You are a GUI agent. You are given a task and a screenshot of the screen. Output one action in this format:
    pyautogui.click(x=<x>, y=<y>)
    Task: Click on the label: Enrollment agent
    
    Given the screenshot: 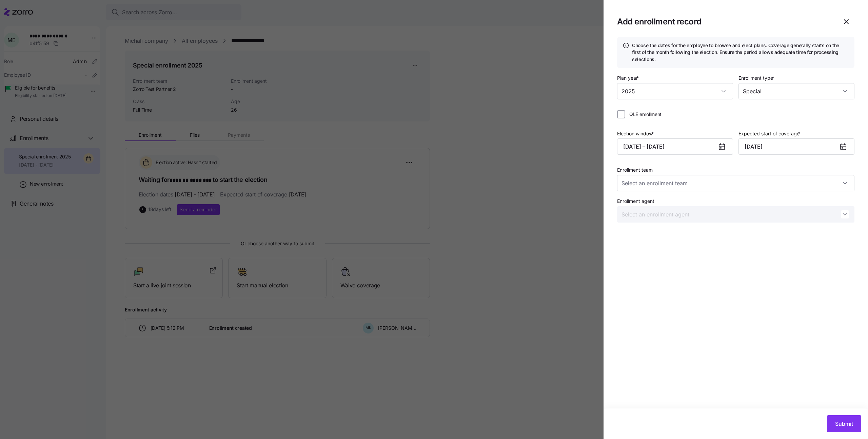 What is the action you would take?
    pyautogui.click(x=636, y=201)
    